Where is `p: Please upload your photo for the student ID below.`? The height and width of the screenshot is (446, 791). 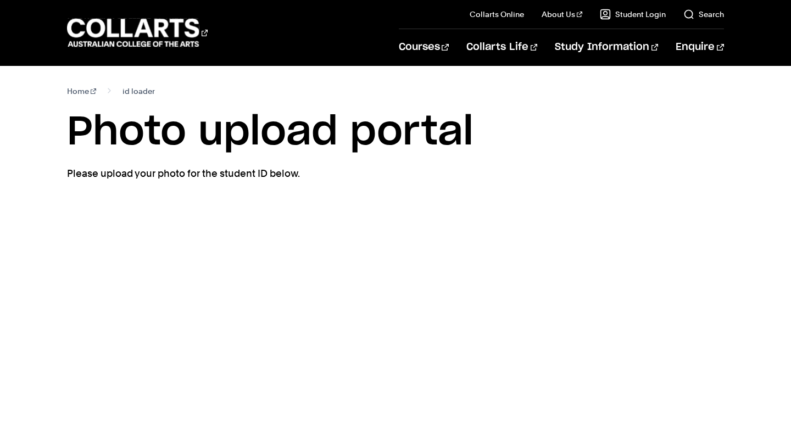 p: Please upload your photo for the student ID below. is located at coordinates (267, 173).